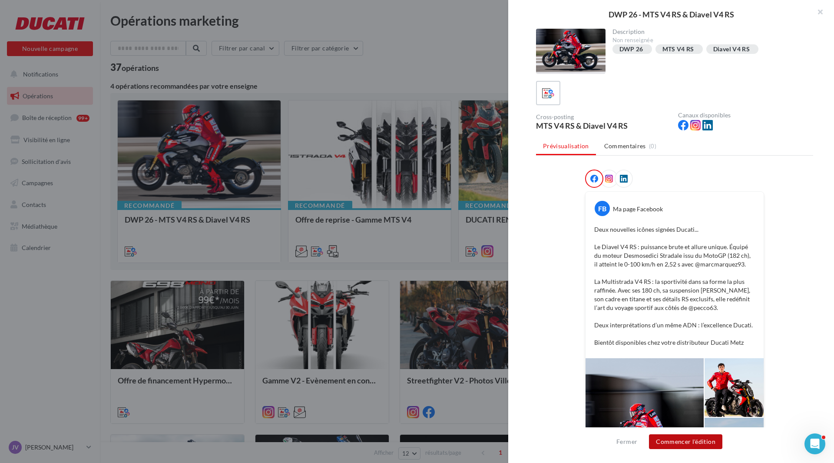  Describe the element at coordinates (603, 126) in the screenshot. I see `div: MTS V4 RS & Diavel V4 RS` at that location.